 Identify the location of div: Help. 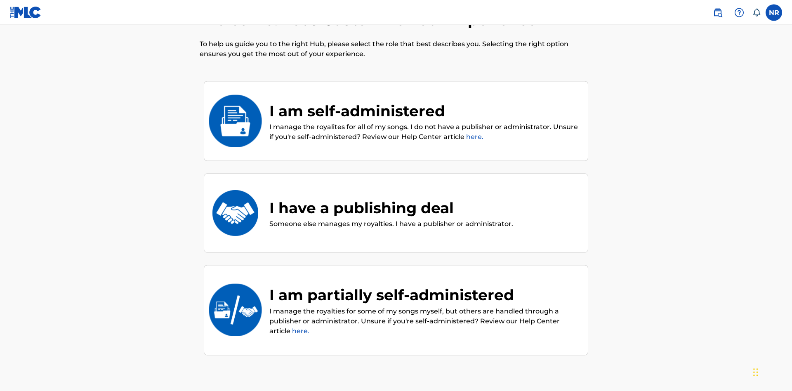
(739, 12).